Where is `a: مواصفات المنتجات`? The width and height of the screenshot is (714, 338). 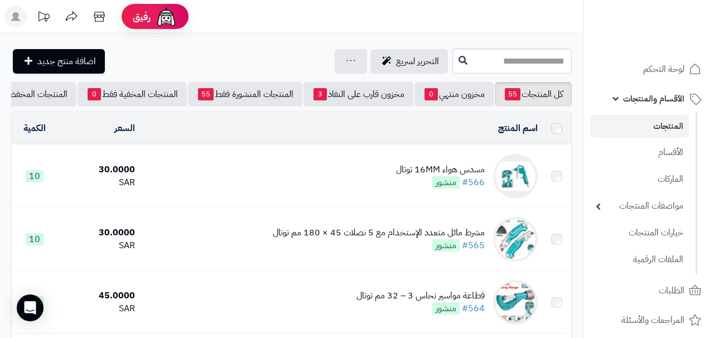 a: مواصفات المنتجات is located at coordinates (639, 206).